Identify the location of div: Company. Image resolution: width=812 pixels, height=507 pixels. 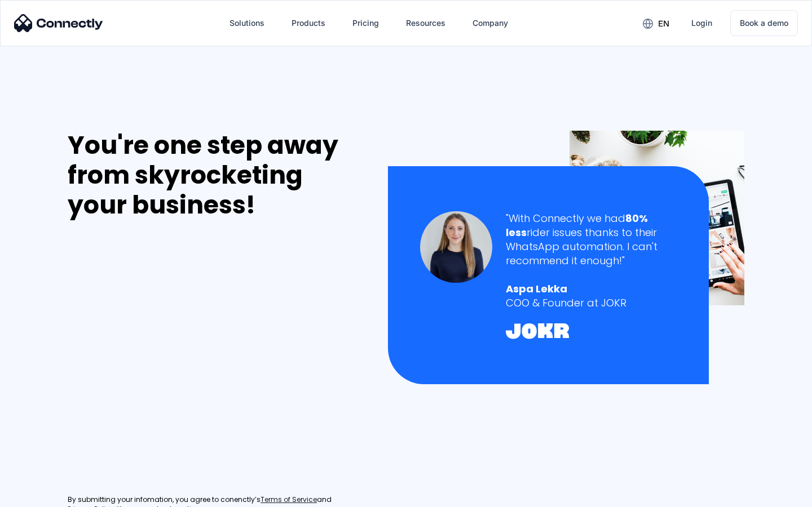
(490, 23).